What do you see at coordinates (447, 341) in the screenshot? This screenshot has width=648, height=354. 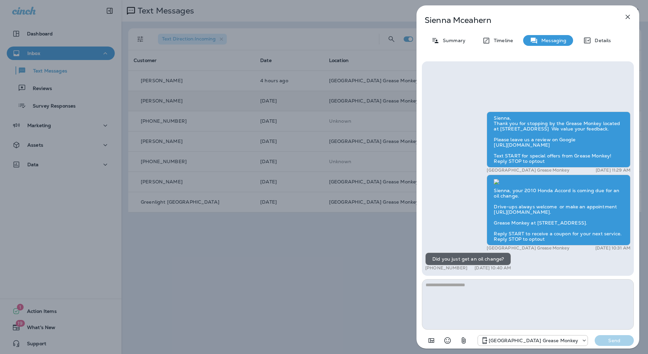 I see `button: Select an emoji` at bounding box center [447, 341].